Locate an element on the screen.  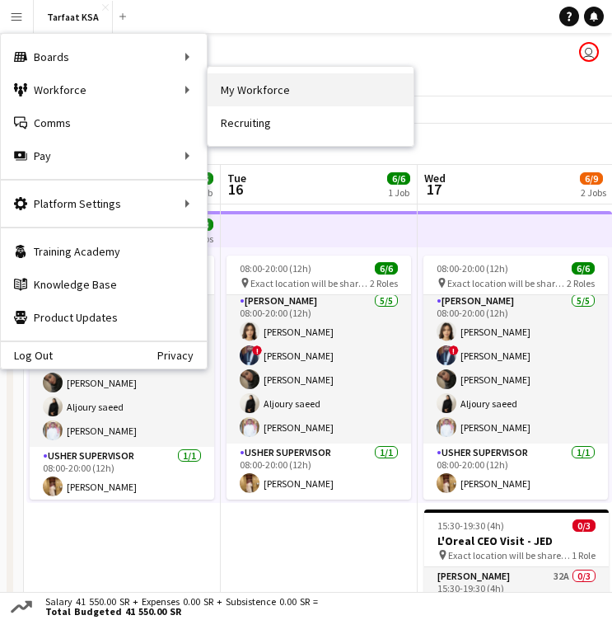
a: Knowledge Base is located at coordinates (104, 284).